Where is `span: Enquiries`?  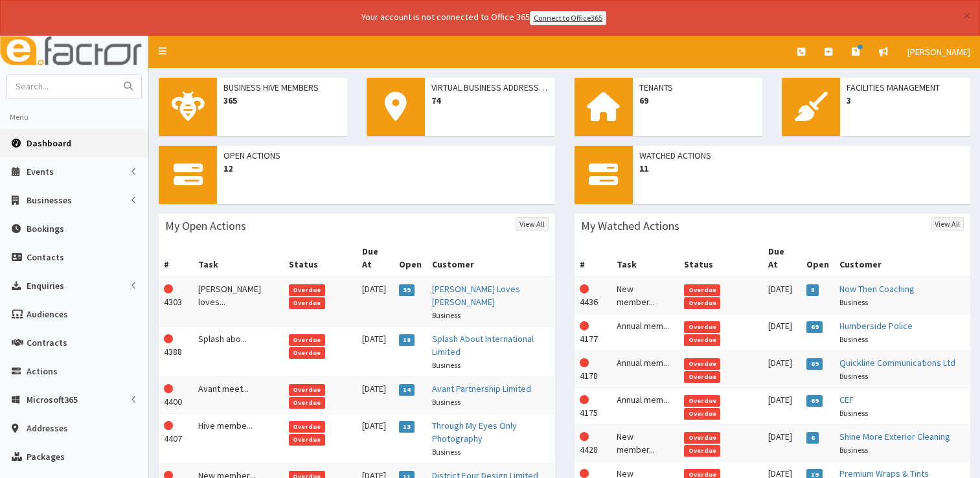 span: Enquiries is located at coordinates (46, 286).